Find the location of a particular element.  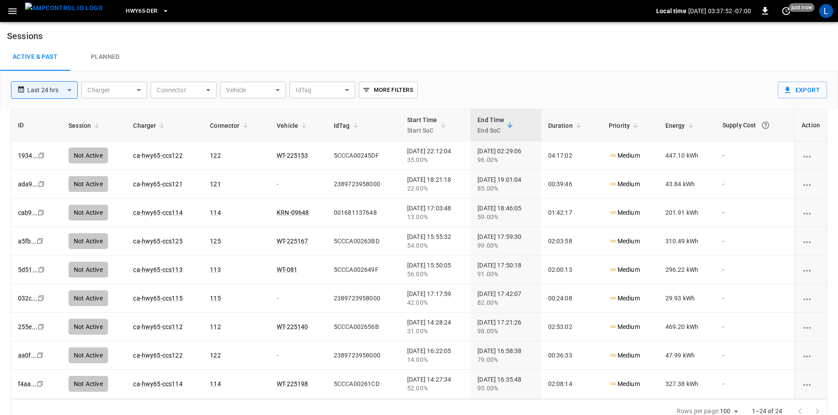

div: 54.00% is located at coordinates (435, 246).